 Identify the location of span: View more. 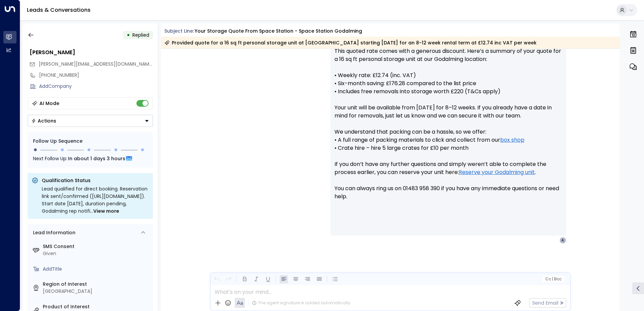
(106, 211).